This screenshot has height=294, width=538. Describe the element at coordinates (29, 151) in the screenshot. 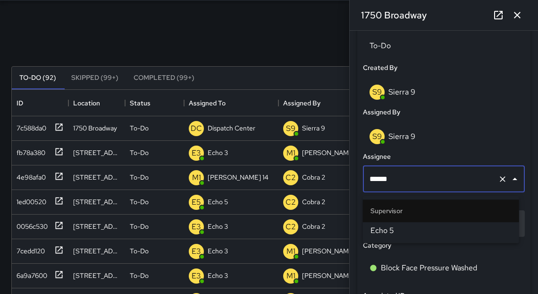

I see `div: fb78a380` at that location.